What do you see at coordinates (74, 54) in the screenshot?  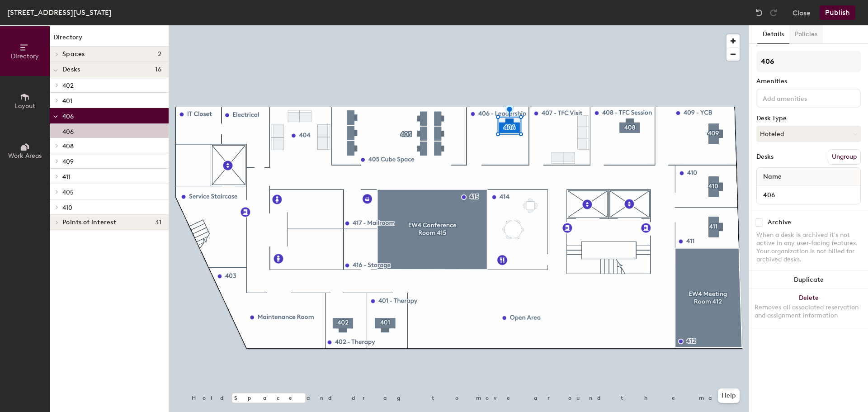 I see `span: Spaces` at bounding box center [74, 54].